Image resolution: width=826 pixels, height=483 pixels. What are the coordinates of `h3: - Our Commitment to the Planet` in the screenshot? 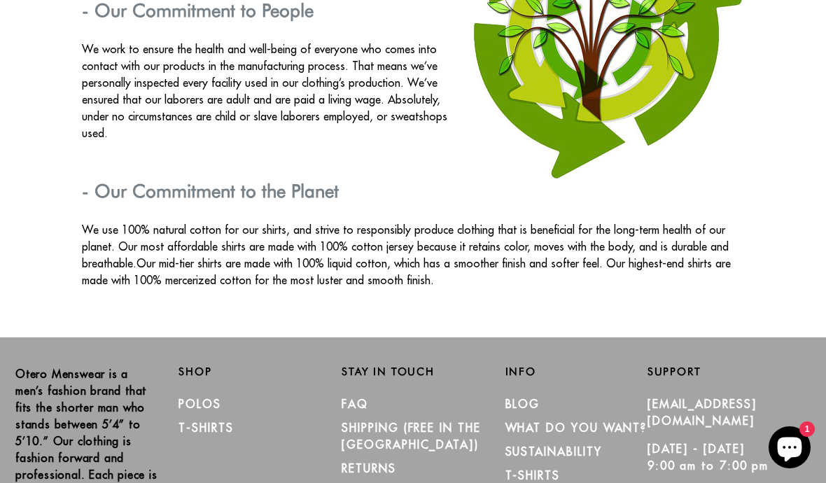 It's located at (413, 191).